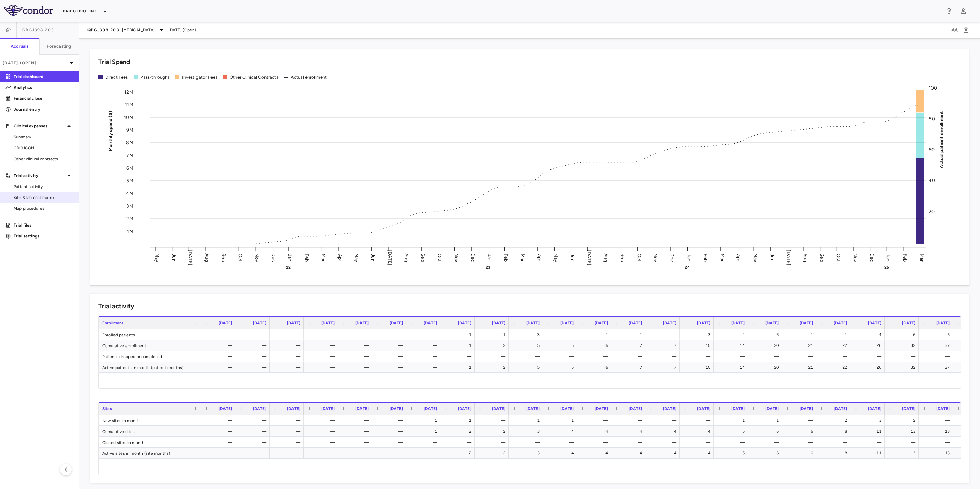 Image resolution: width=980 pixels, height=489 pixels. I want to click on div: Investigator Fees, so click(200, 77).